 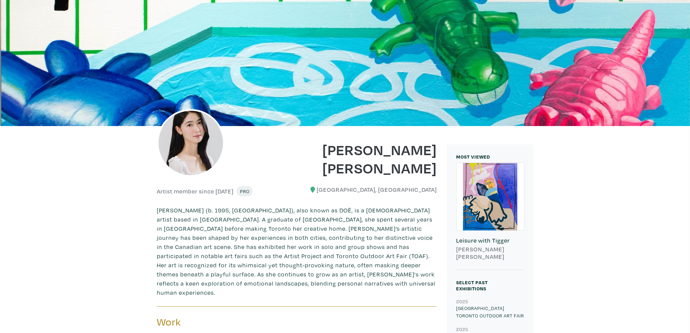 I want to click on small: Select Past Exhibitions, so click(x=472, y=286).